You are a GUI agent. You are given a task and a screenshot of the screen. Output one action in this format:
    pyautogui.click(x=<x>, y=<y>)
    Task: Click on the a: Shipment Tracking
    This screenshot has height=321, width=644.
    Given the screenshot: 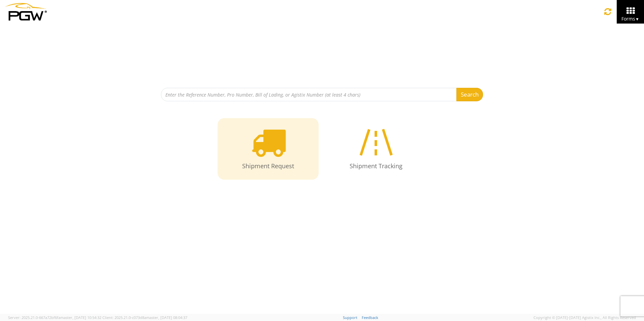 What is the action you would take?
    pyautogui.click(x=376, y=149)
    